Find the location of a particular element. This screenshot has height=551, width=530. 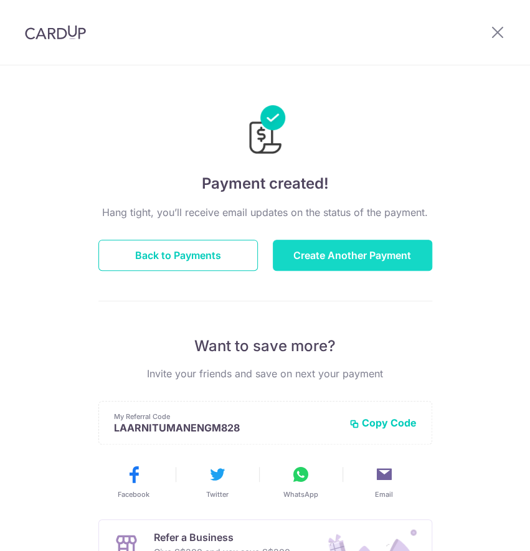

button: Create Another Payment is located at coordinates (352, 255).